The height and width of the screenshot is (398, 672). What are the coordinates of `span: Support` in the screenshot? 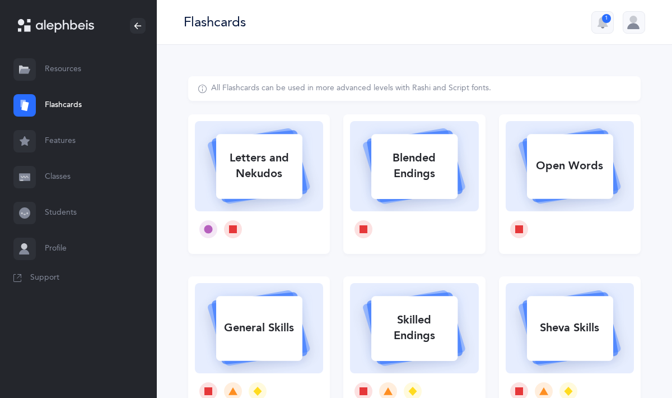 It's located at (45, 278).